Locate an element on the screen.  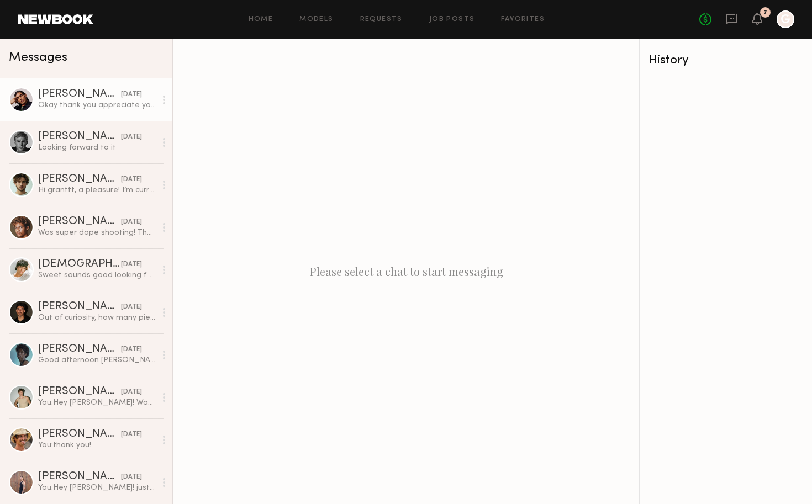
div: 7 is located at coordinates (765, 12).